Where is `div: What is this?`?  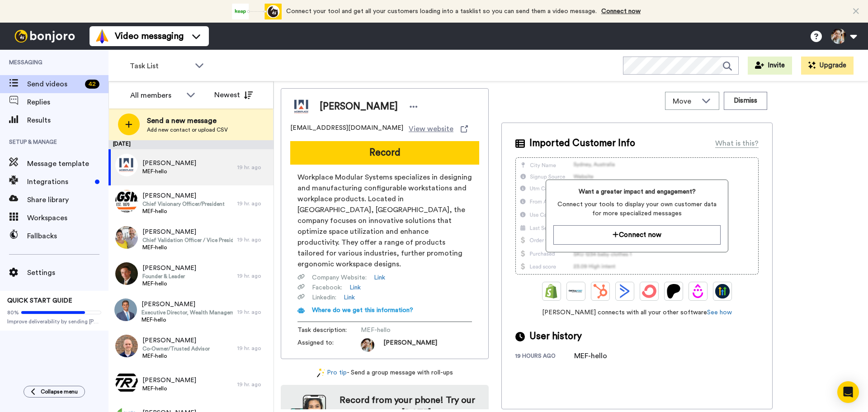 div: What is this? is located at coordinates (737, 143).